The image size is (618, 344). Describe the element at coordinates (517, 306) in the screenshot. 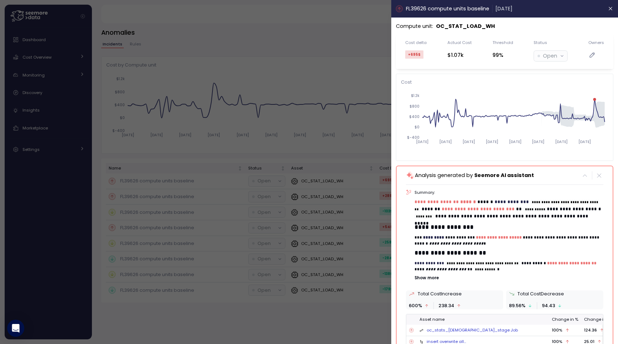

I see `p: 89.56 %` at that location.